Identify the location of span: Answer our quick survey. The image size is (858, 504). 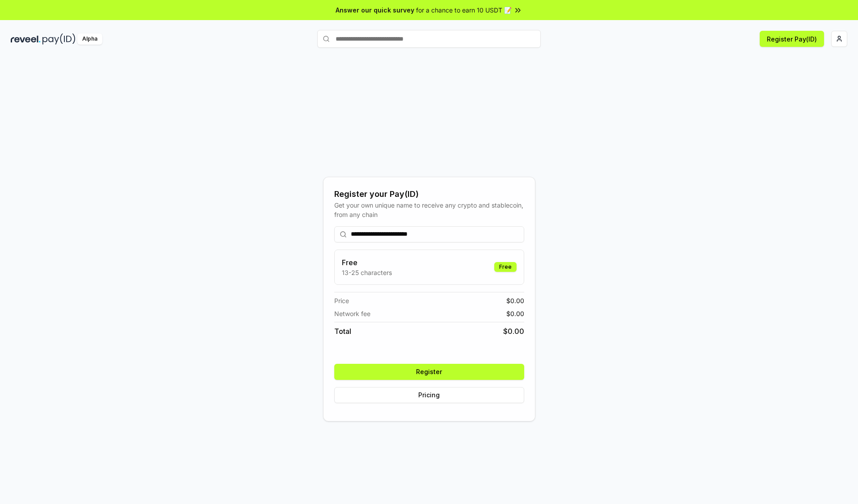
(375, 10).